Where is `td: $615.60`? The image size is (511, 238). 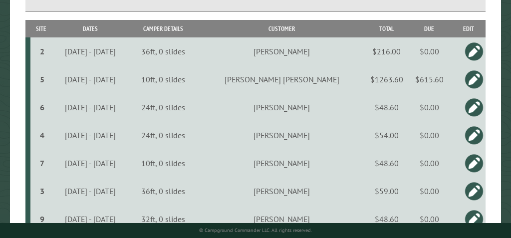 td: $615.60 is located at coordinates (429, 79).